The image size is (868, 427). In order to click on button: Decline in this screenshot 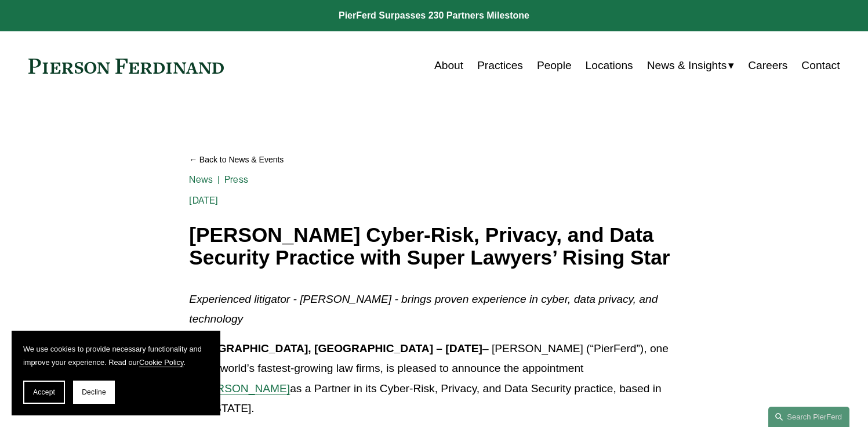, I will do `click(94, 393)`.